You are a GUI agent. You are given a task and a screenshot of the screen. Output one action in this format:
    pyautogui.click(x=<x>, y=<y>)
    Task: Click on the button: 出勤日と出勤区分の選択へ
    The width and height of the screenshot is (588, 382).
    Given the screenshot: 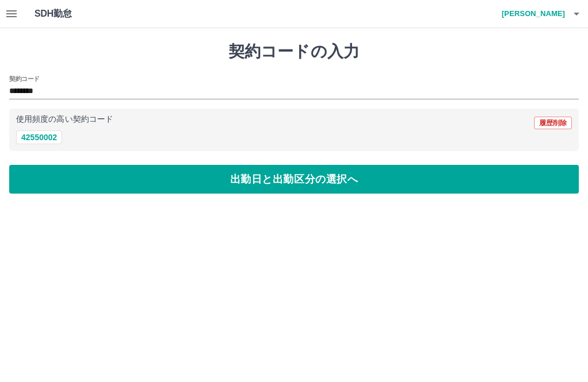 What is the action you would take?
    pyautogui.click(x=294, y=179)
    